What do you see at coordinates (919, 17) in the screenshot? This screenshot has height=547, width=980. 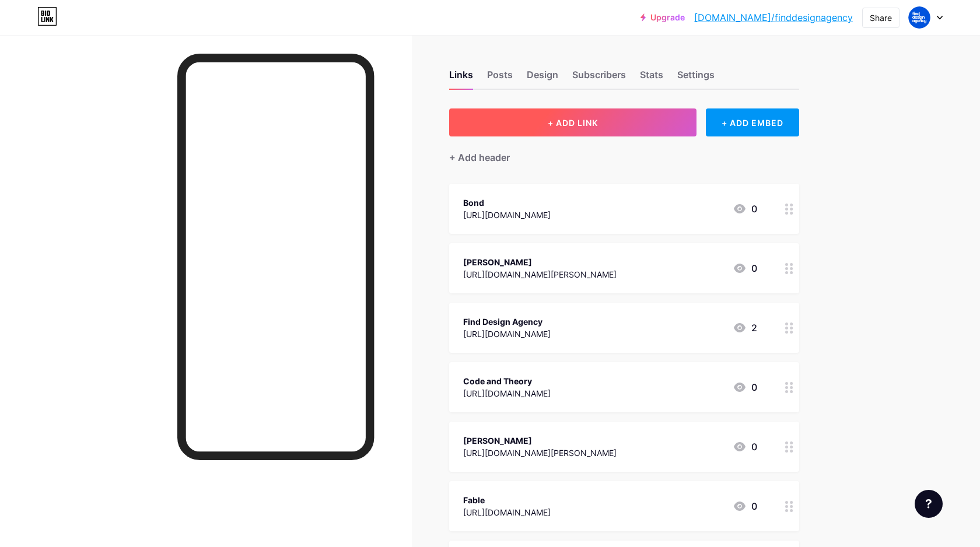 I see `img: finddesignagency` at bounding box center [919, 17].